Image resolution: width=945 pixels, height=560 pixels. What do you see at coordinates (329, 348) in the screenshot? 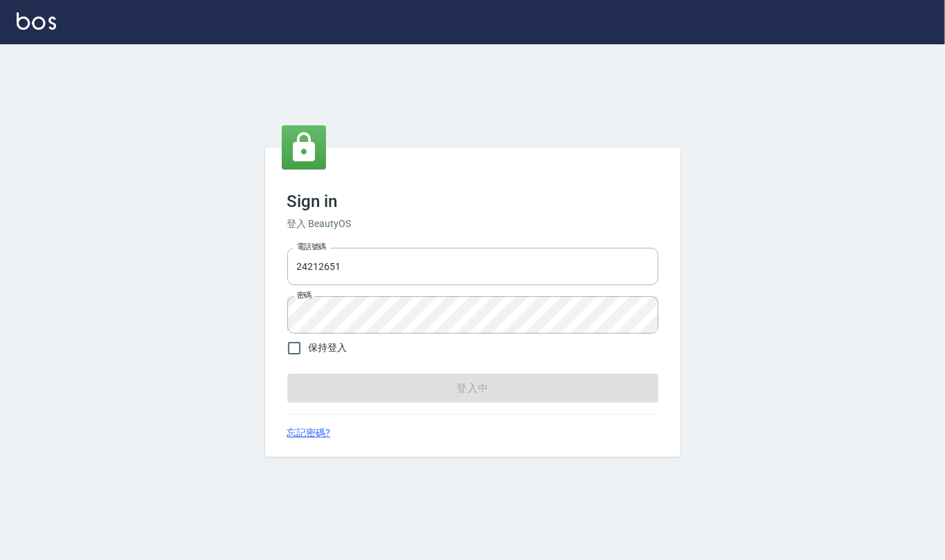
I see `span: 保持登入` at bounding box center [329, 348].